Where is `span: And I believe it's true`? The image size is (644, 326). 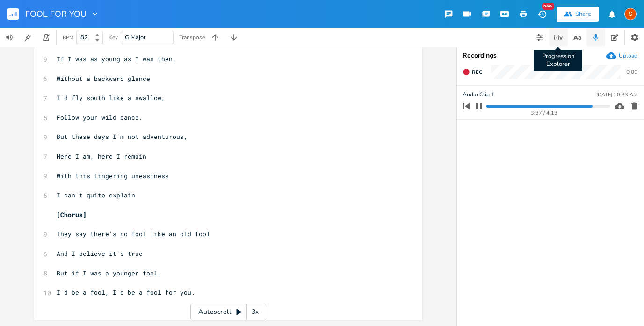 span: And I believe it's true is located at coordinates (100, 253).